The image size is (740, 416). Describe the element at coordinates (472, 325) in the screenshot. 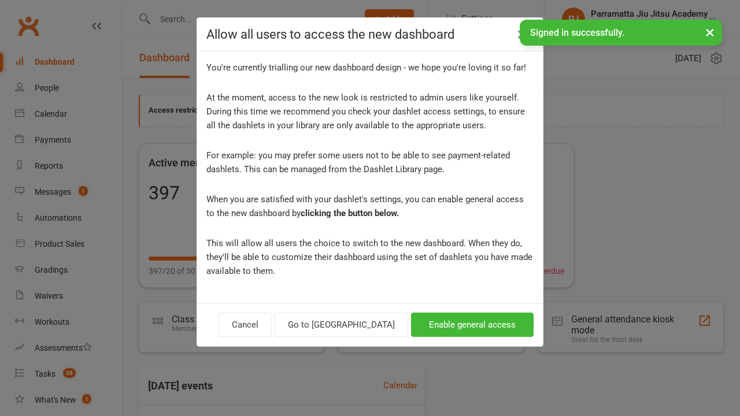

I see `button: Enable general access` at that location.